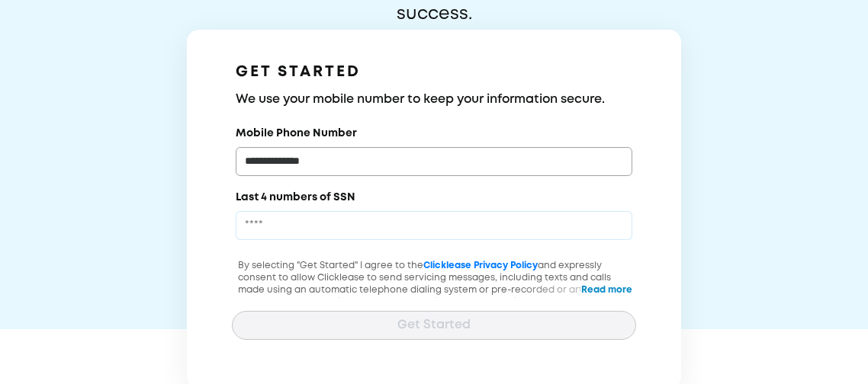 This screenshot has height=384, width=868. Describe the element at coordinates (480, 265) in the screenshot. I see `a: Clicklease Privacy Policy` at that location.